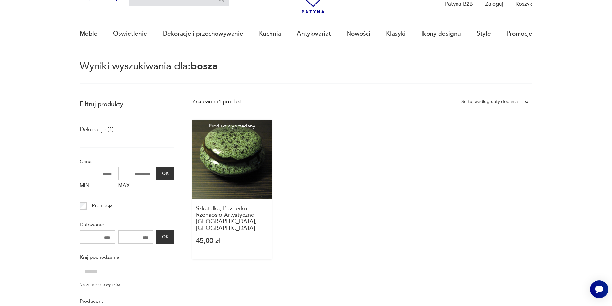 The height and width of the screenshot is (306, 612). Describe the element at coordinates (204, 66) in the screenshot. I see `span: bosza` at that location.